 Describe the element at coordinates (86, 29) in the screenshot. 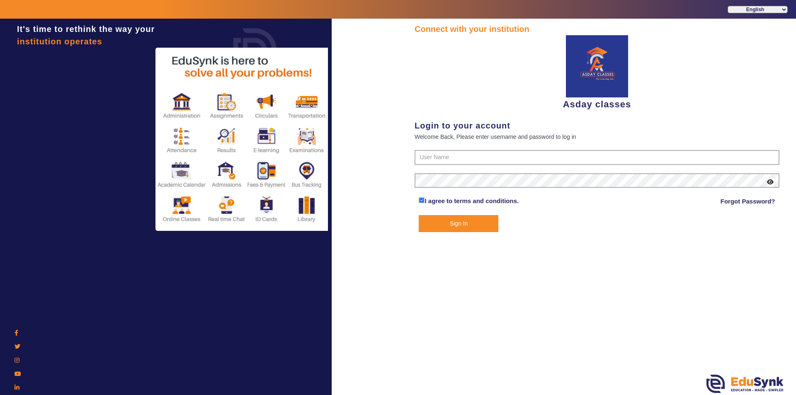

I see `span: It's time to rethink the way your` at that location.